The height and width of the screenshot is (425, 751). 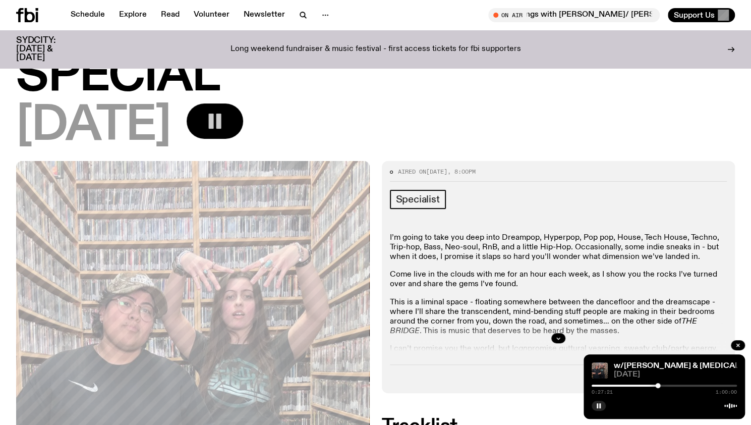 What do you see at coordinates (726, 392) in the screenshot?
I see `span: 1:00:00` at bounding box center [726, 392].